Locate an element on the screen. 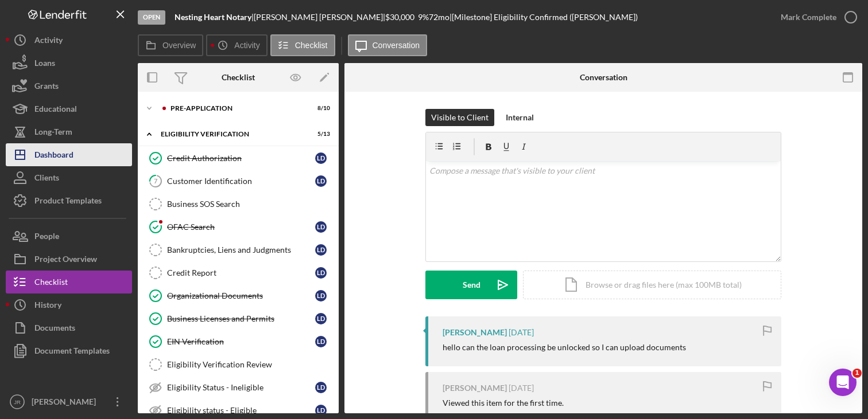  span: 1 is located at coordinates (857, 373).